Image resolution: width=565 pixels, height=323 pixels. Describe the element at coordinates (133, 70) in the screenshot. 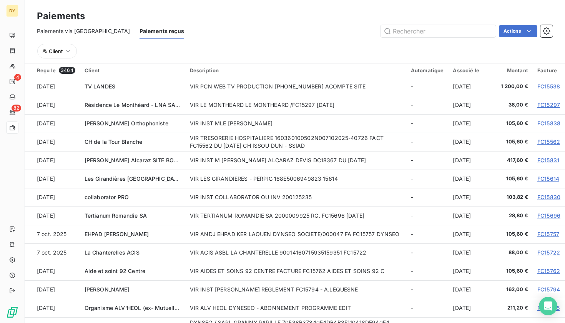

I see `div: Client` at that location.